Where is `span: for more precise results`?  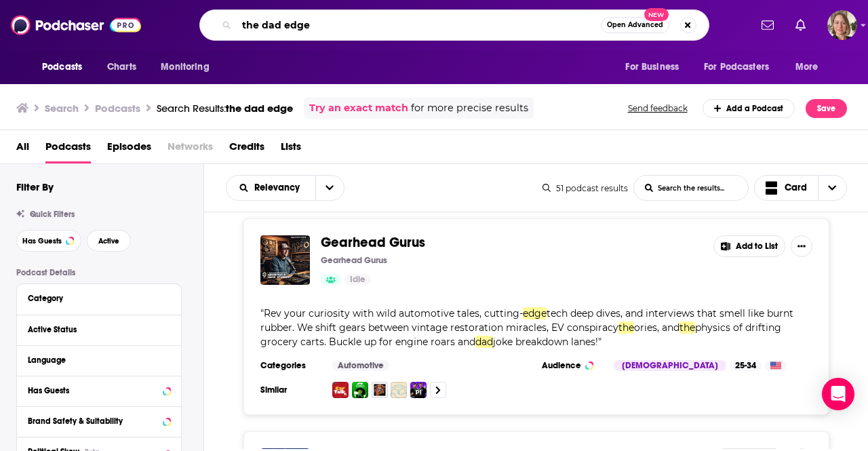
span: for more precise results is located at coordinates (469, 108).